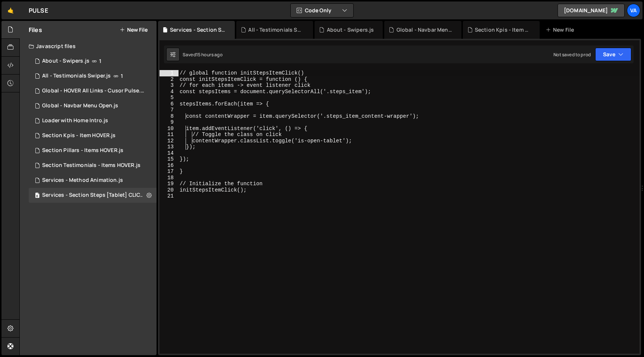 This screenshot has height=357, width=644. What do you see at coordinates (634, 10) in the screenshot?
I see `a: Va` at bounding box center [634, 10].